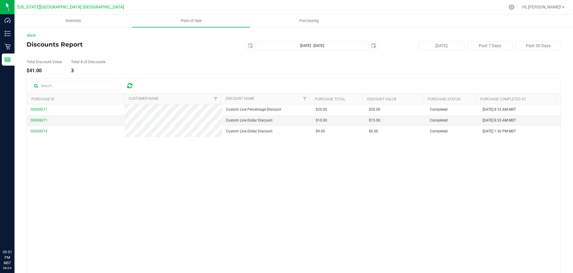  Describe the element at coordinates (8, 21) in the screenshot. I see `inline-svg: Dashboard` at that location.